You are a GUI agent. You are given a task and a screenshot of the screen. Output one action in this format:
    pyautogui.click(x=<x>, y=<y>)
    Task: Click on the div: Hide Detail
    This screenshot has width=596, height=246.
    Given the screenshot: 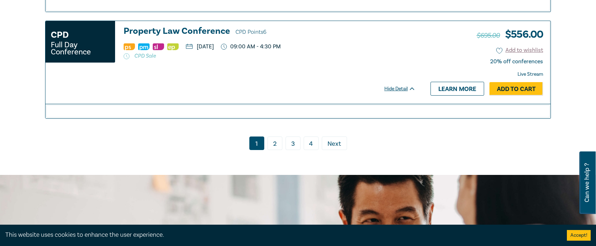 What is the action you would take?
    pyautogui.click(x=404, y=89)
    